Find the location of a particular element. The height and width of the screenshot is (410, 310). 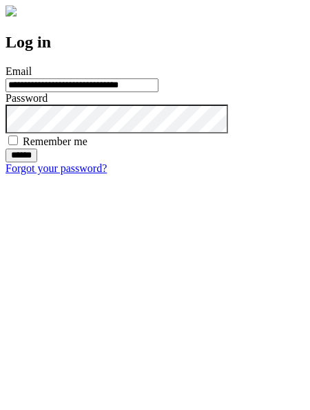

label: Remember me is located at coordinates (55, 141).